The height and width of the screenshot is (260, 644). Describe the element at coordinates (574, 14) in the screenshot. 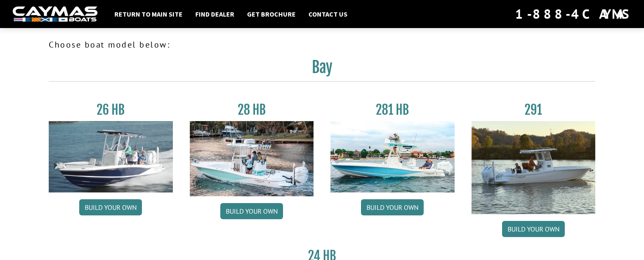

I see `div: 1-888-4CAYMAS` at that location.